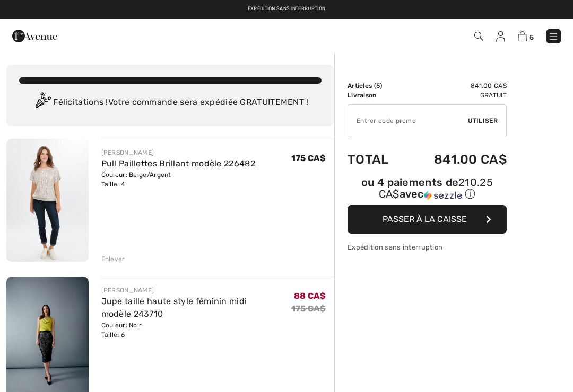 The width and height of the screenshot is (573, 392). Describe the element at coordinates (427, 189) in the screenshot. I see `div: ou 4 paiements de avec` at that location.